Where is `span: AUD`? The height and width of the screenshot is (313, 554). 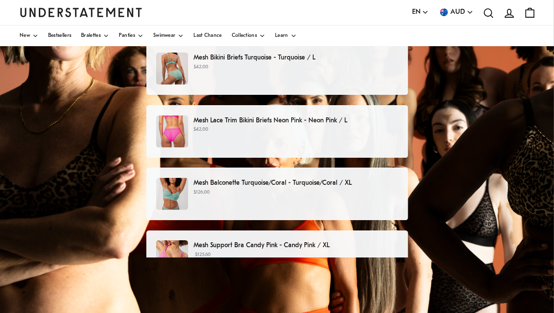
span: AUD is located at coordinates (458, 12).